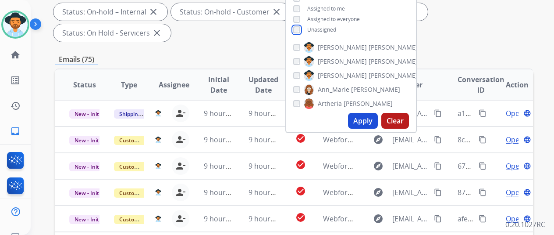 This screenshot has height=235, width=554. I want to click on mat-icon: home, so click(15, 55).